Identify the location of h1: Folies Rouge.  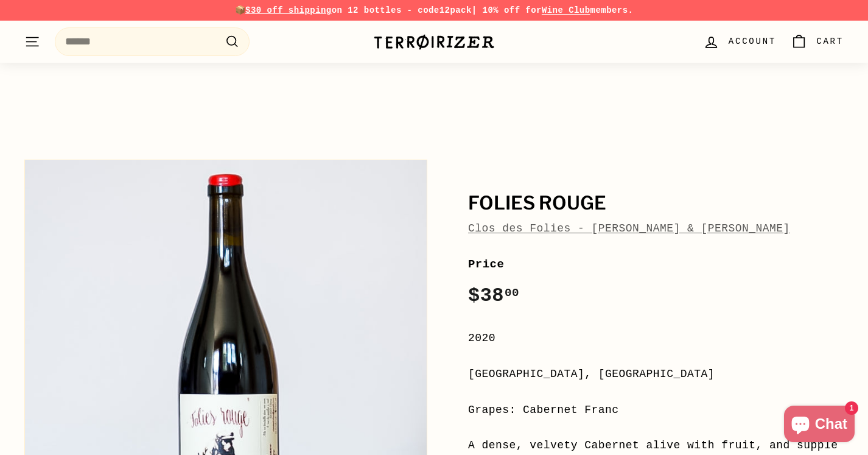
(656, 203).